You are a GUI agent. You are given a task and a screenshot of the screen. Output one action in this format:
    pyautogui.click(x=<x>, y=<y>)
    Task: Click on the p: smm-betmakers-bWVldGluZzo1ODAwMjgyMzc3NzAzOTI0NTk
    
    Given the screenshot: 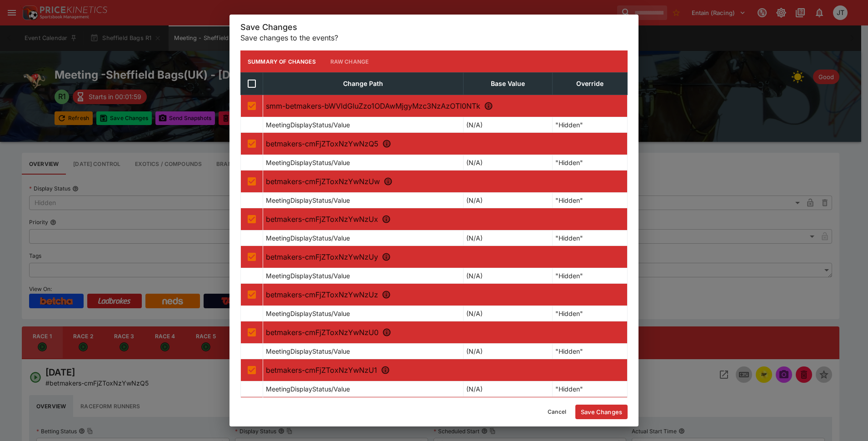 What is the action you would take?
    pyautogui.click(x=445, y=106)
    